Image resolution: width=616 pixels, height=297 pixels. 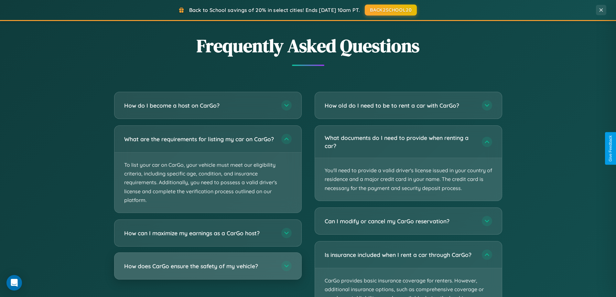 I want to click on h3: What documents do I need to provide when renting a car?, so click(x=400, y=142).